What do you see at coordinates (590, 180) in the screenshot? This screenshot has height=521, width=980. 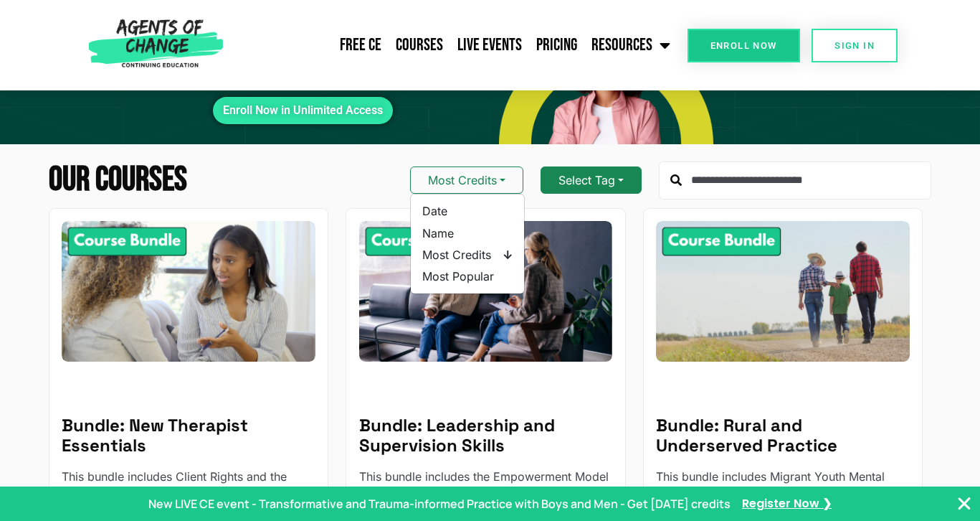 I see `button: Select Tag` at bounding box center [590, 180].